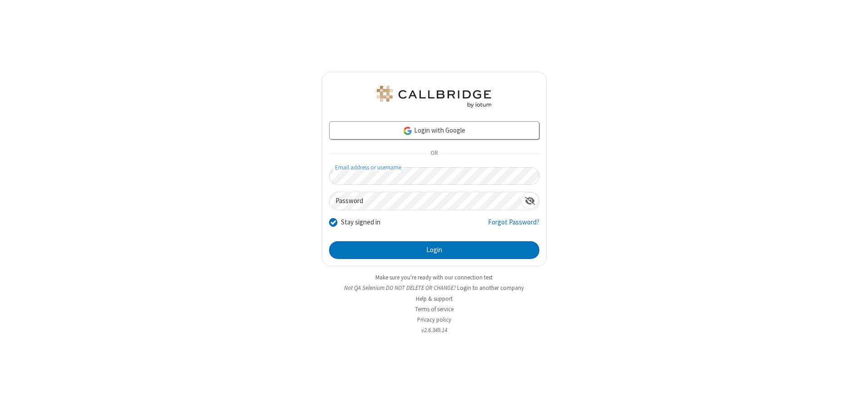  Describe the element at coordinates (434, 329) in the screenshot. I see `li: v2.6.349.14` at that location.